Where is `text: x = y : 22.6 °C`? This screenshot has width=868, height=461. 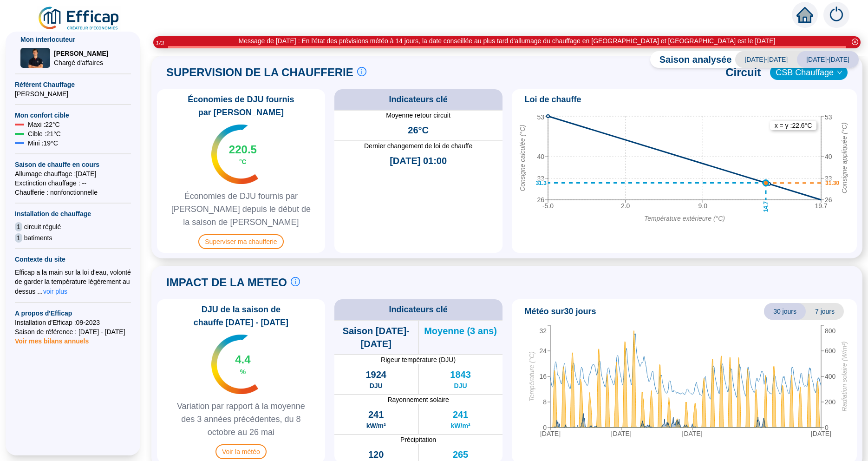 text: x = y : 22.6 °C is located at coordinates (793, 126).